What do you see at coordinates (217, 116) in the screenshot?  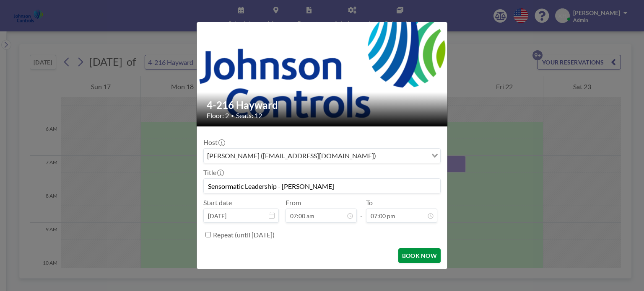 I see `span: Floor: 2` at bounding box center [217, 116].